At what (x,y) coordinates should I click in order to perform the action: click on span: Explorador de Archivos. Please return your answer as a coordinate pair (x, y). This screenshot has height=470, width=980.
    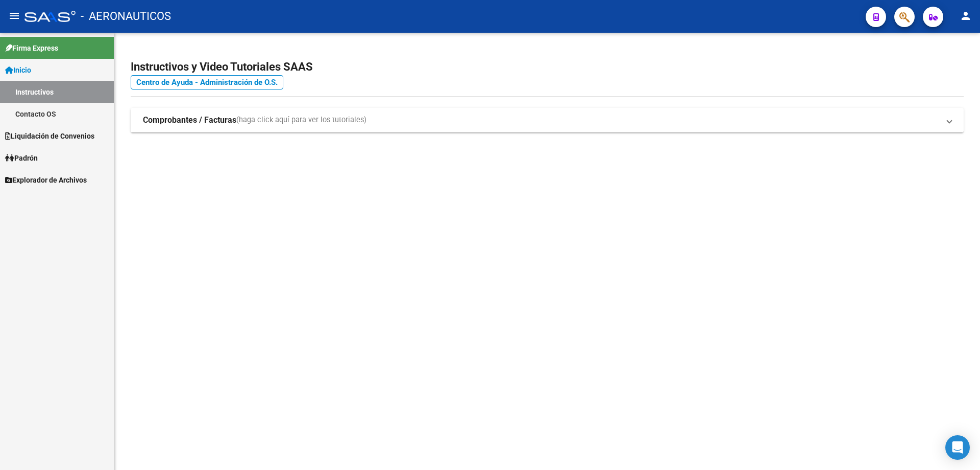
    Looking at the image, I should click on (46, 179).